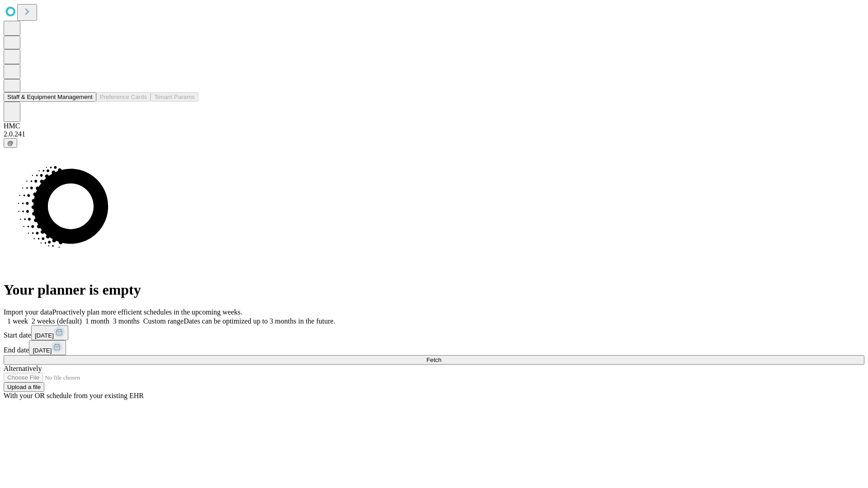 The height and width of the screenshot is (488, 868). What do you see at coordinates (259, 321) in the screenshot?
I see `span: Dates can be optimized up to 3 months in the future.` at bounding box center [259, 321].